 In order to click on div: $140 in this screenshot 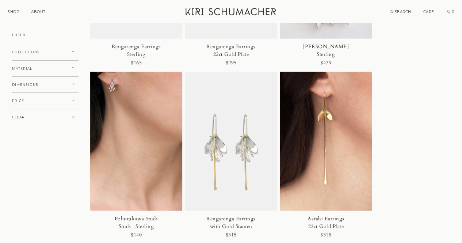, I will do `click(136, 234)`.